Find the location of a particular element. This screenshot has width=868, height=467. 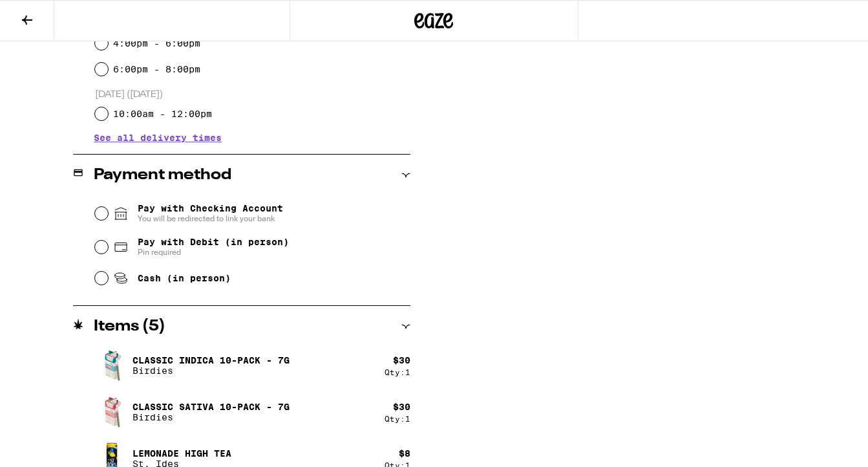

label: 10:00am - 12:00pm is located at coordinates (162, 114).